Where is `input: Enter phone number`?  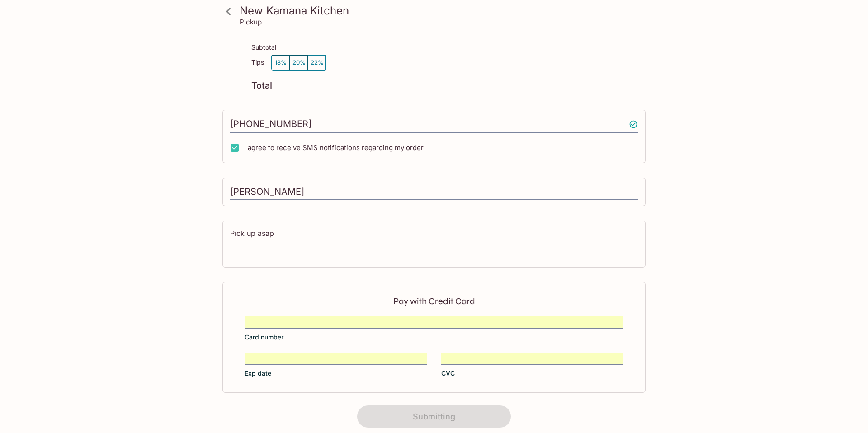
input: Enter phone number is located at coordinates (434, 124).